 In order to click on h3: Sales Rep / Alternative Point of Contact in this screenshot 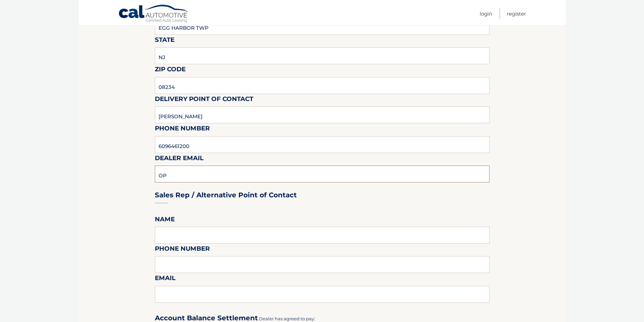, I will do `click(226, 195)`.